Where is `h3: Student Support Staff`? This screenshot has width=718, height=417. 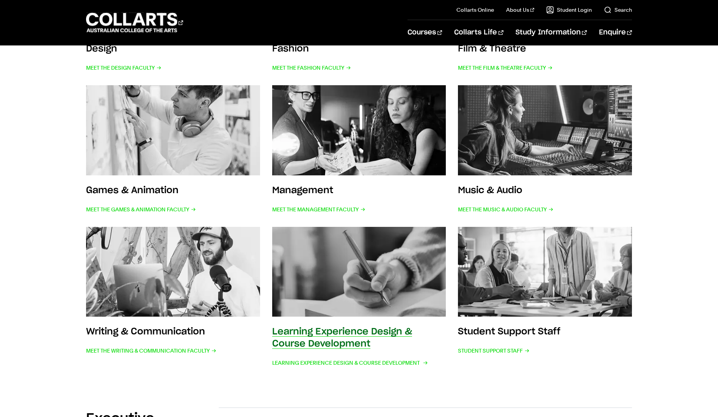 h3: Student Support Staff is located at coordinates (509, 332).